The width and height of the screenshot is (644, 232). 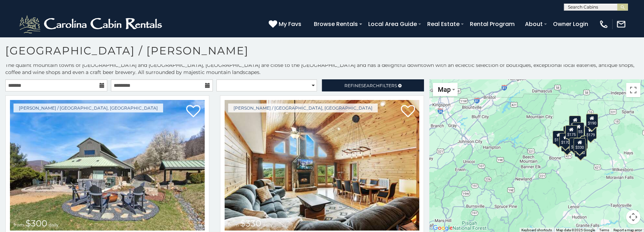 What do you see at coordinates (578, 129) in the screenshot?
I see `div: $155` at bounding box center [578, 129].